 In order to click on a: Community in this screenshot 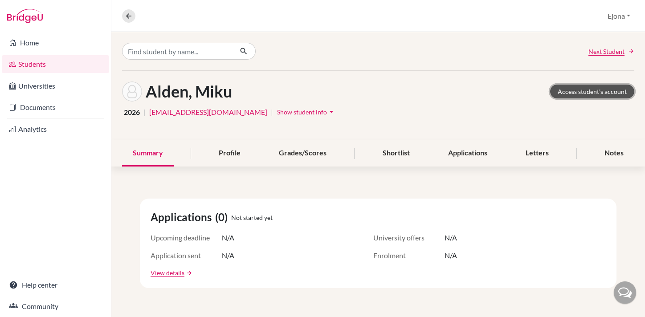, I will do `click(55, 306)`.